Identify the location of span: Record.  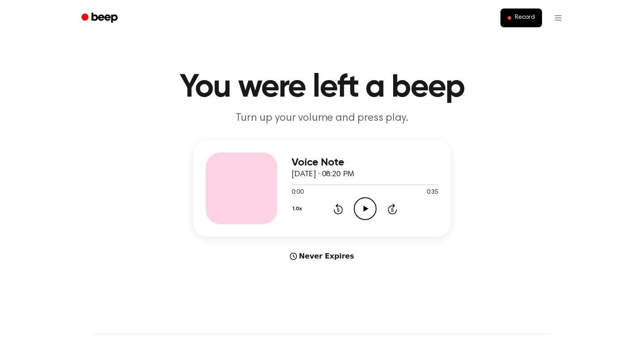
(525, 18).